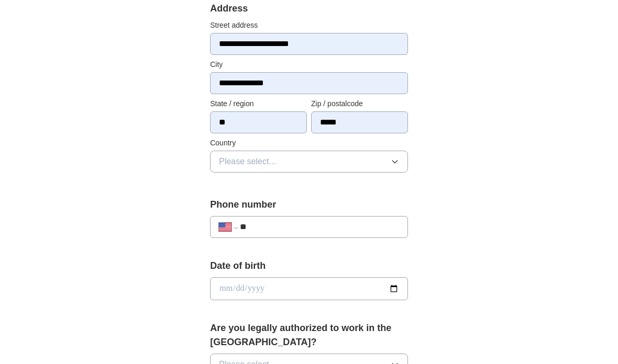 The height and width of the screenshot is (364, 618). Describe the element at coordinates (309, 25) in the screenshot. I see `label: Street address` at that location.